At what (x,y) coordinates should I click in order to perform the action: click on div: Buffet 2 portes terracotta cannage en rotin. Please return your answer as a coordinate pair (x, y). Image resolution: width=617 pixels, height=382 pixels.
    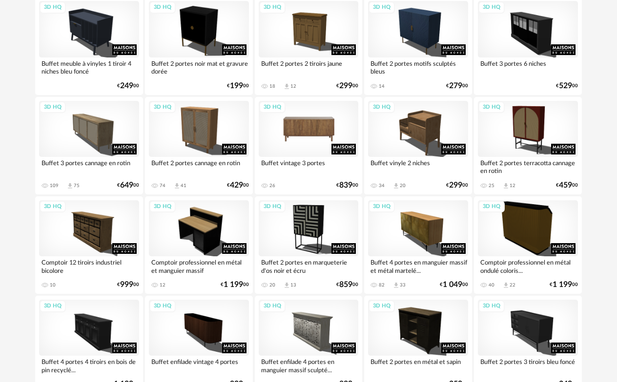
    Looking at the image, I should click on (527, 167).